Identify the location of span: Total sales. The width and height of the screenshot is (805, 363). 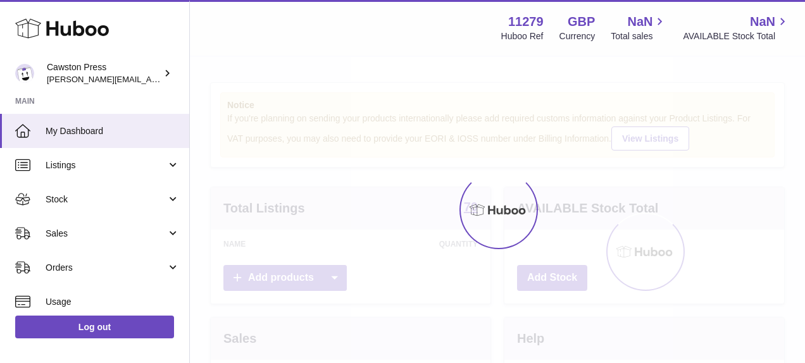
(639, 36).